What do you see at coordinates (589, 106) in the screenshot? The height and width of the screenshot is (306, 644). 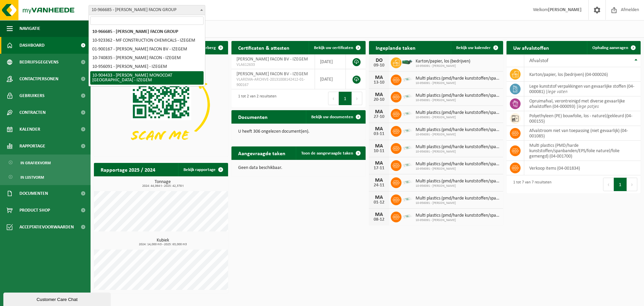 I see `i: lege potjes` at bounding box center [589, 106].